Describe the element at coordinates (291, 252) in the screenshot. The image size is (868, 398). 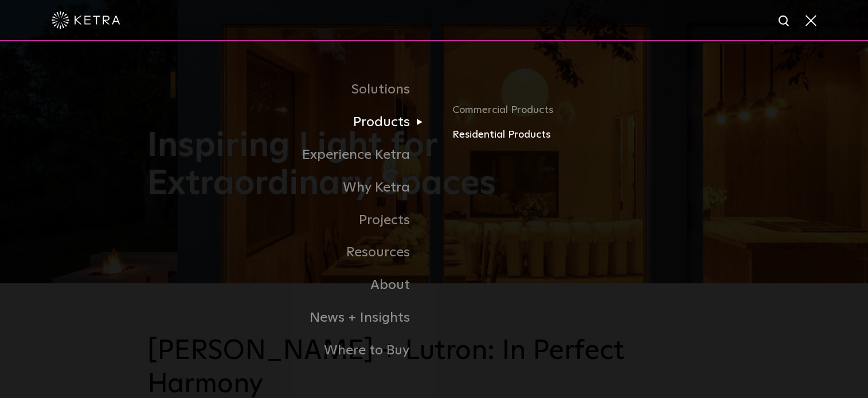
I see `a: Resources` at that location.